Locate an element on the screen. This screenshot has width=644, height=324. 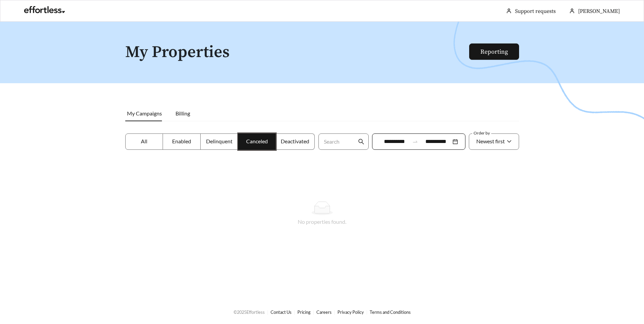
span: Newest first is located at coordinates (490, 141).